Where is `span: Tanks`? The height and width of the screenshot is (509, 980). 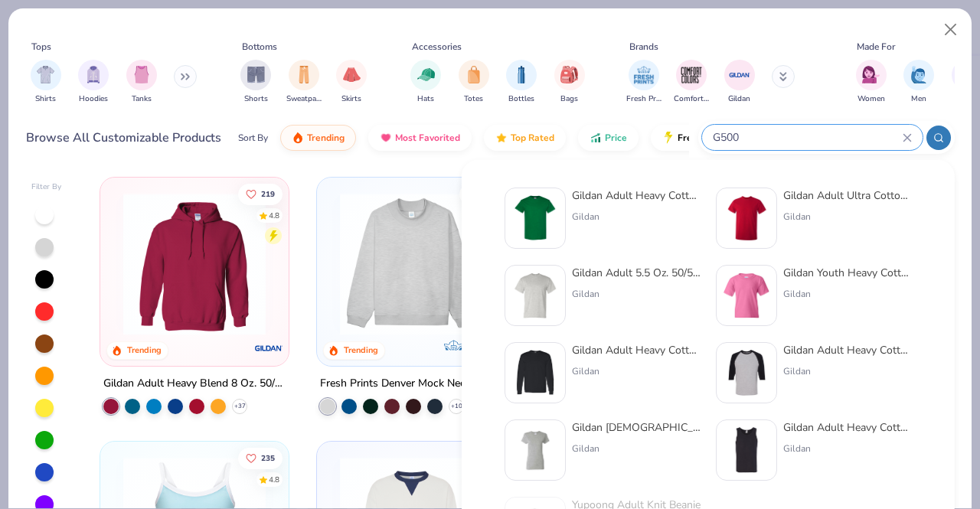 span: Tanks is located at coordinates (141, 99).